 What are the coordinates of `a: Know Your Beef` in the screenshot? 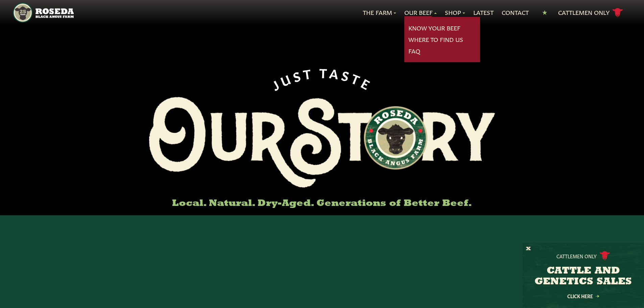 It's located at (435, 28).